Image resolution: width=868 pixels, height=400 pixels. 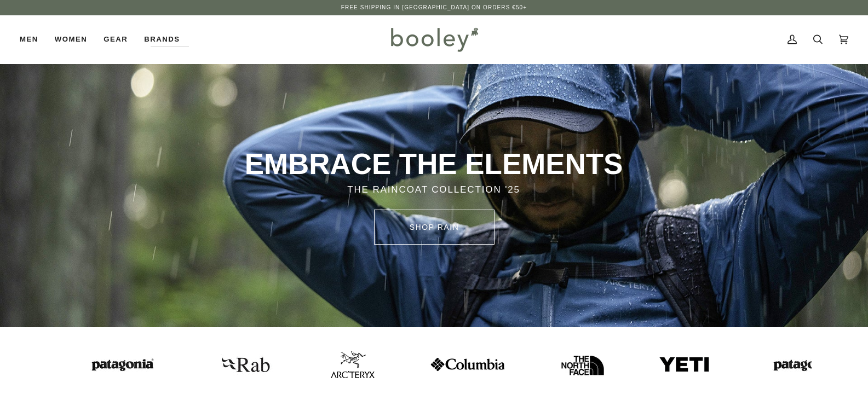 What do you see at coordinates (434, 164) in the screenshot?
I see `p: EMBRACE THE ELEMENTS` at bounding box center [434, 164].